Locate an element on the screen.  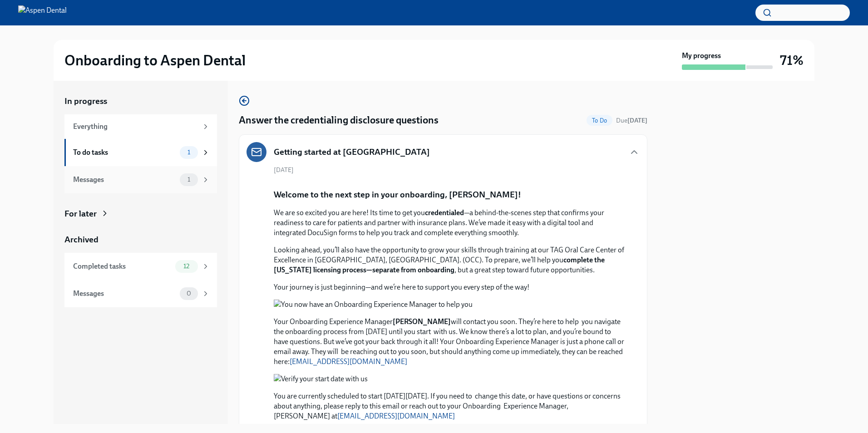
h4: Answer the credentialing disclosure questions is located at coordinates (339, 120).